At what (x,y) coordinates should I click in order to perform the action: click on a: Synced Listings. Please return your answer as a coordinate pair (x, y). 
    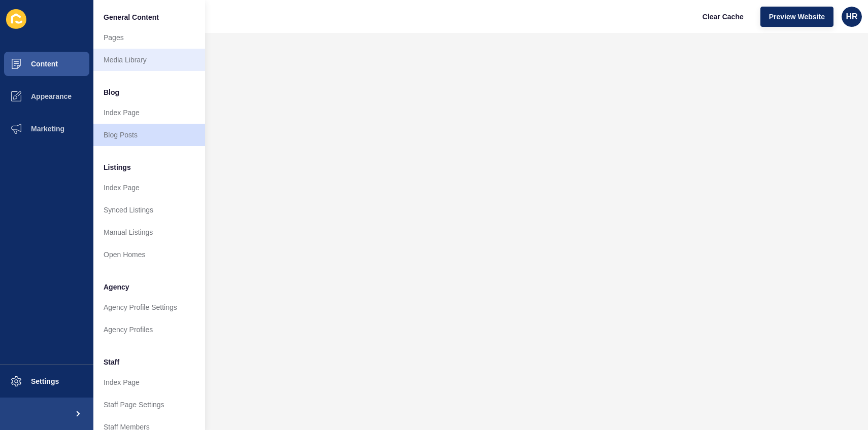
    Looking at the image, I should click on (149, 210).